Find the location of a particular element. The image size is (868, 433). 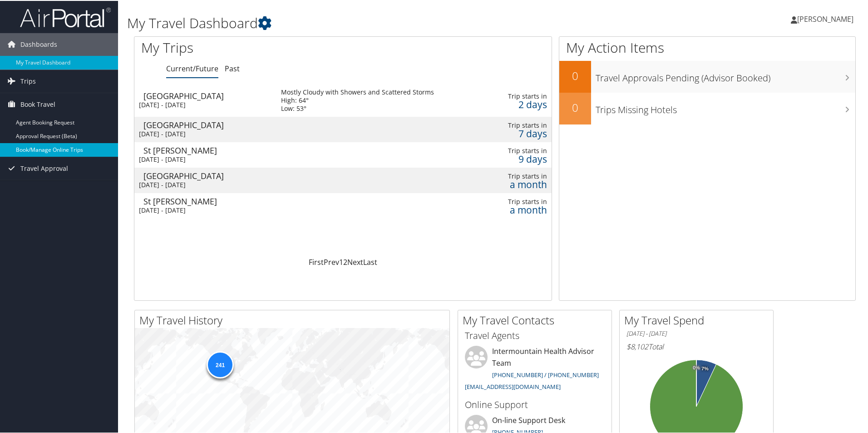

a: Last is located at coordinates (370, 261).